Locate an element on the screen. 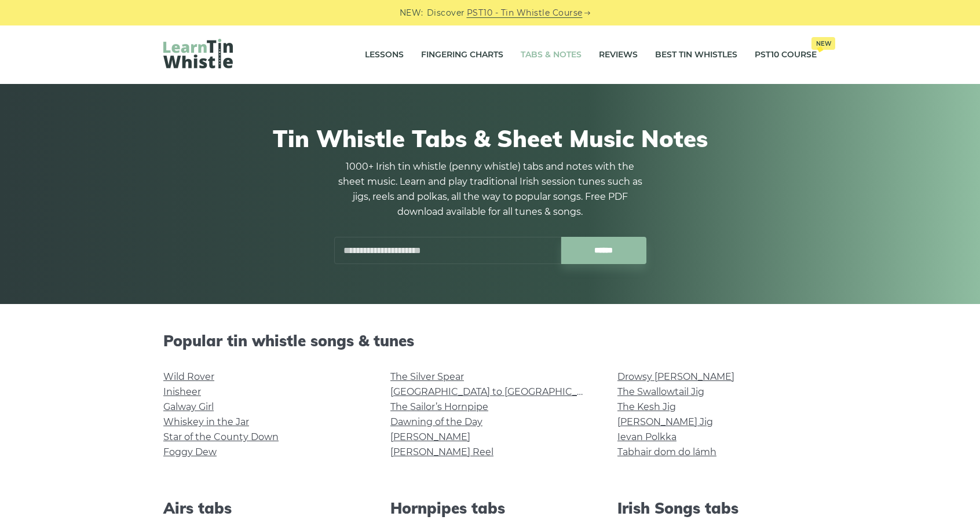 The height and width of the screenshot is (520, 980). a: Fingering Charts is located at coordinates (462, 55).